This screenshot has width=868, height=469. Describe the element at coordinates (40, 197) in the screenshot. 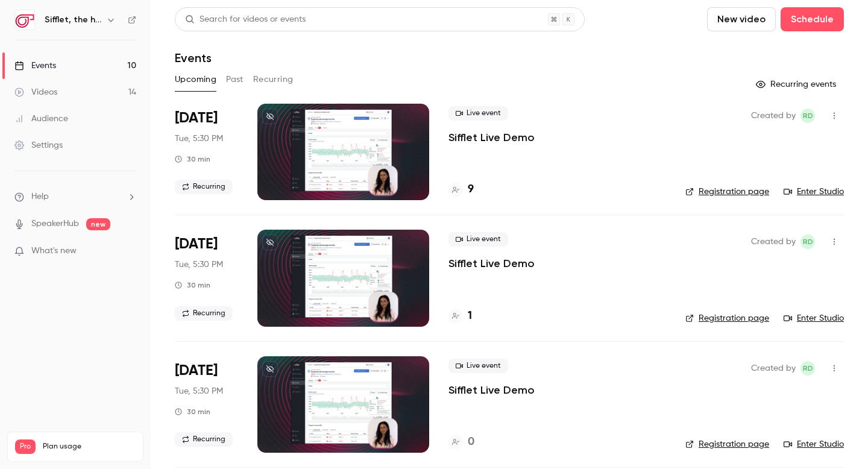

I see `span: Help` at that location.